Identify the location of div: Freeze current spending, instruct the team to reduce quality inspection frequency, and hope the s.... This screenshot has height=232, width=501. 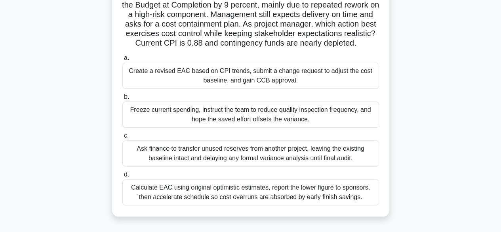
(251, 114).